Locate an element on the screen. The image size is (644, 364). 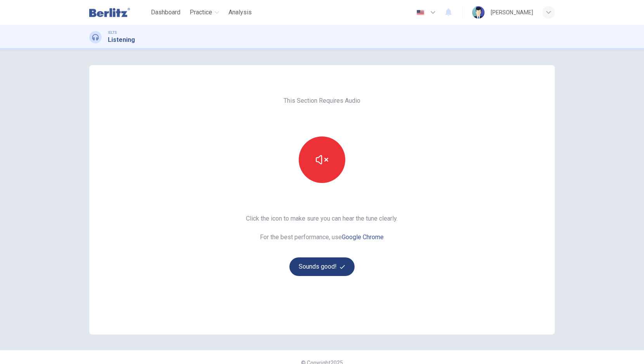
button: Dashboard is located at coordinates (166, 12).